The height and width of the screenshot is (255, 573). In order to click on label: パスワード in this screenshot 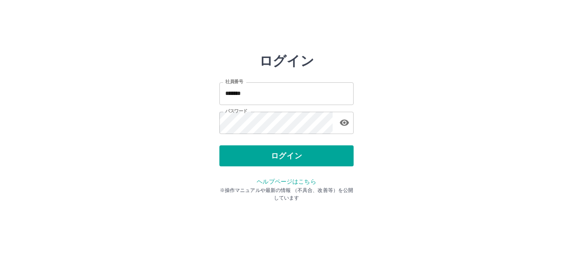, I will do `click(236, 111)`.